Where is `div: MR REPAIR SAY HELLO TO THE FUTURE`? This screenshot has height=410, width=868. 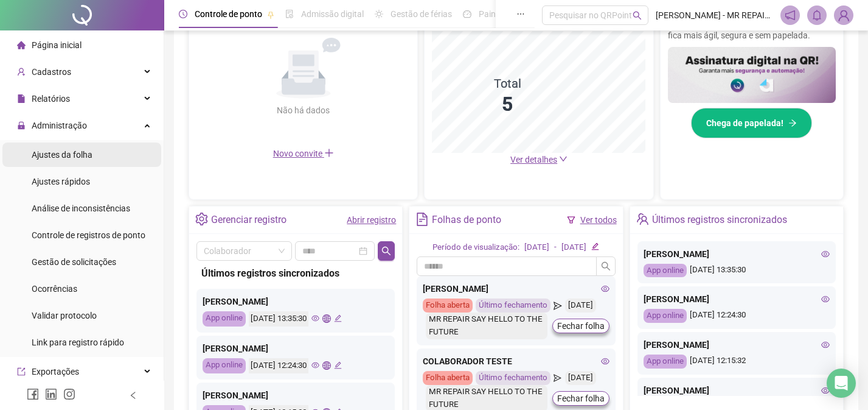
div: MR REPAIR SAY HELLO TO THE FUTURE is located at coordinates (486, 325).